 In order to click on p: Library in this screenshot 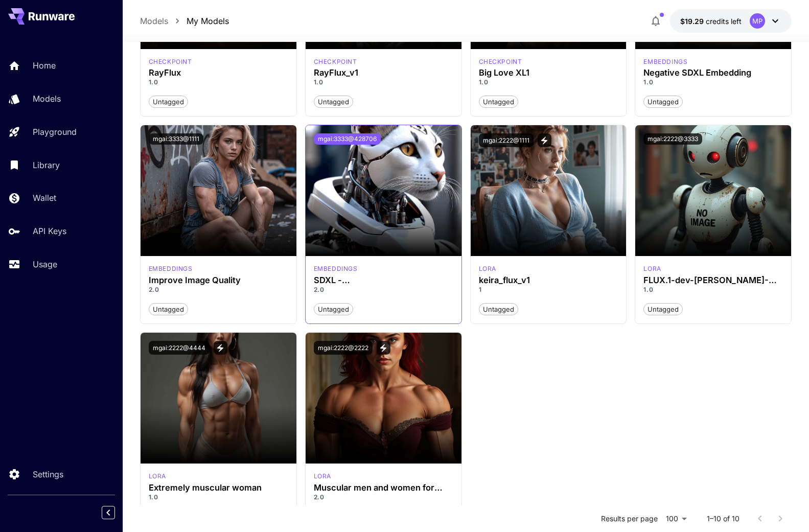, I will do `click(46, 165)`.